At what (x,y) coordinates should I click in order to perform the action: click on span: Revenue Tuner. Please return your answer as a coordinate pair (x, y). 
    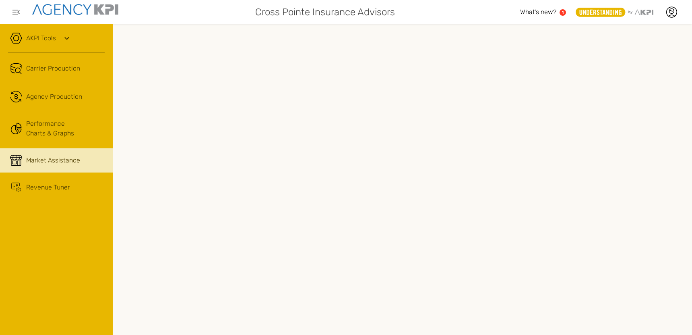
    Looking at the image, I should click on (48, 187).